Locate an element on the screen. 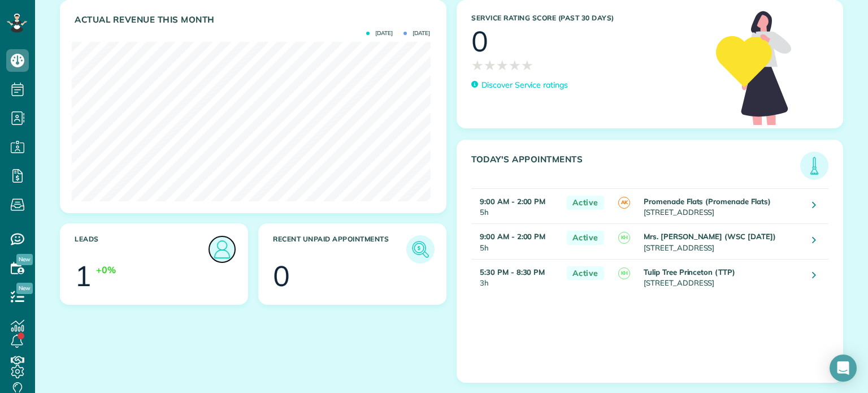 This screenshot has height=393, width=868. div: 1 is located at coordinates (83, 276).